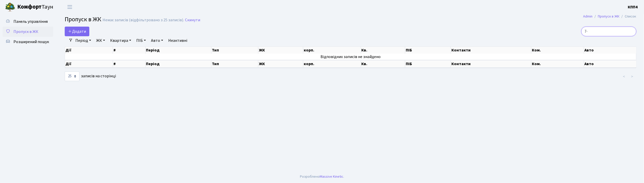 The height and width of the screenshot is (183, 644). What do you see at coordinates (10, 7) in the screenshot?
I see `img: logo.png` at bounding box center [10, 7].